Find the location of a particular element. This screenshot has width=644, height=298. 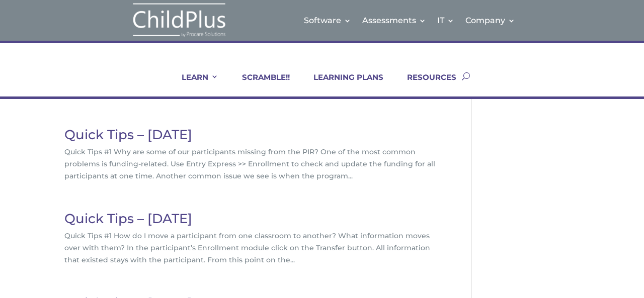

a: LEARN is located at coordinates (194, 84).